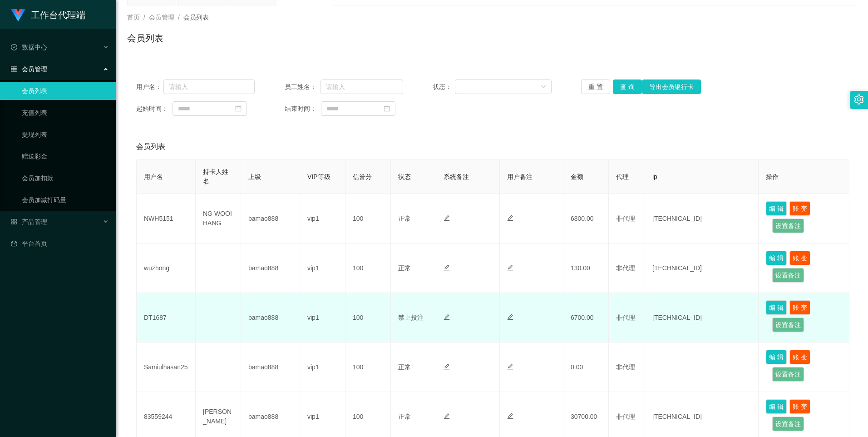 The image size is (868, 437). I want to click on span: 首页, so click(134, 17).